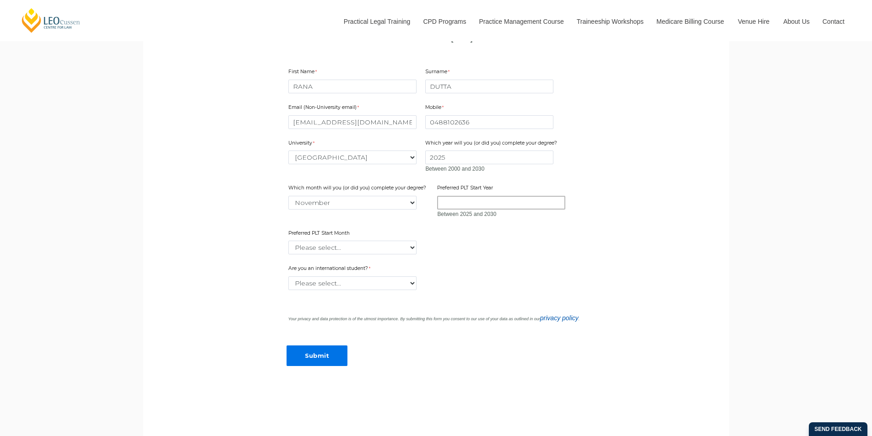  I want to click on a: Practical Legal Training, so click(377, 22).